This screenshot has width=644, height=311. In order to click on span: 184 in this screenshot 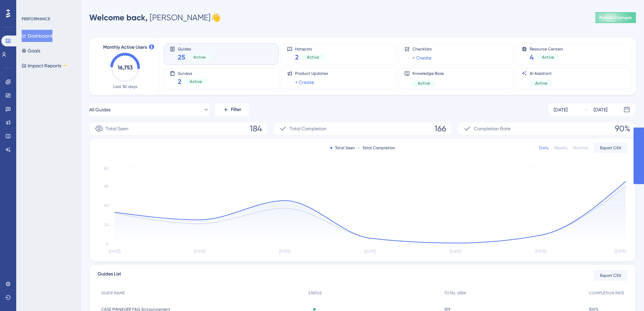, I will do `click(256, 128)`.